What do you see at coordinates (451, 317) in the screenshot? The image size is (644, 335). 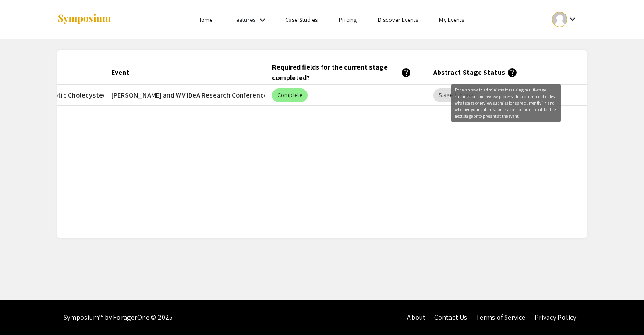 I see `a: Contact Us` at bounding box center [451, 317].